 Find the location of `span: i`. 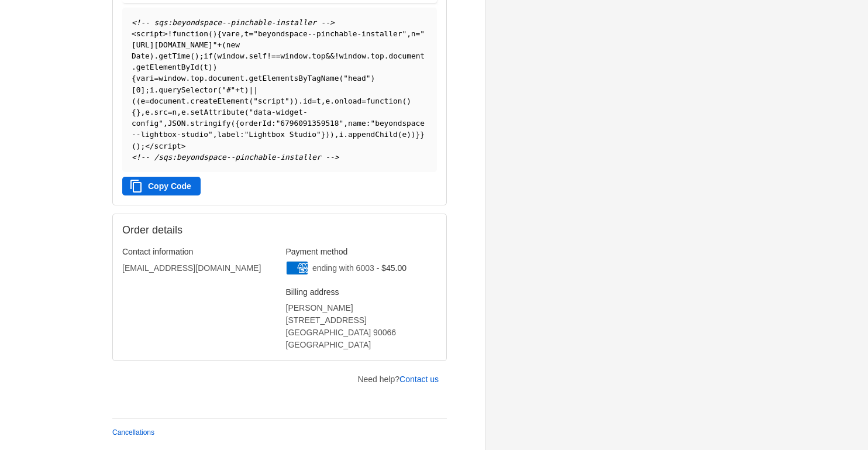

span: i is located at coordinates (153, 78).